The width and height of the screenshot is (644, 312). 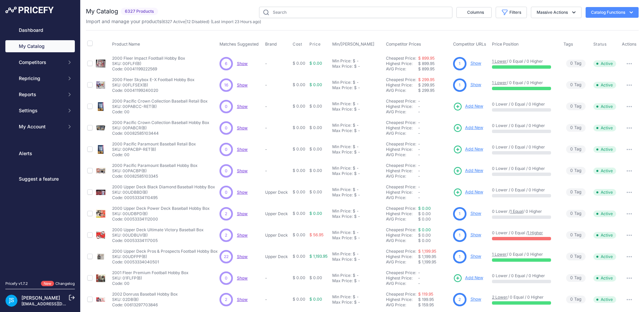 I want to click on span: Repricing, so click(x=40, y=78).